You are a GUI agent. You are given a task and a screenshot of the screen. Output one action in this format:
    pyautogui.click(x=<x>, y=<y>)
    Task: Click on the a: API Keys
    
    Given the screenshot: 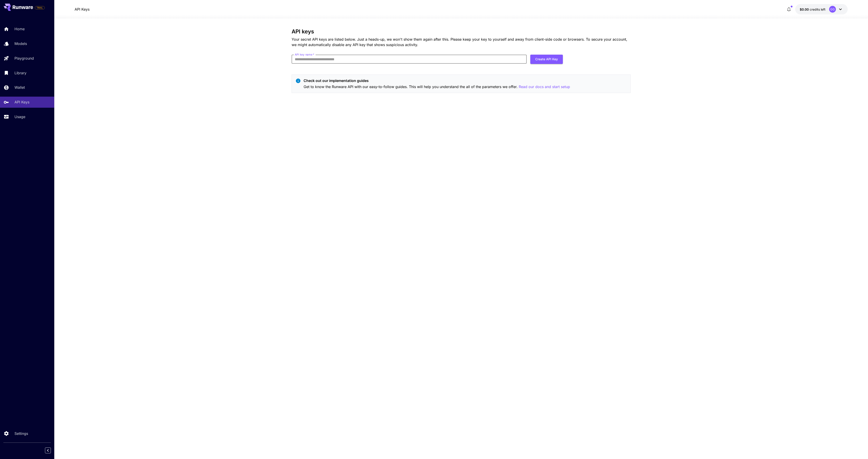 What is the action you would take?
    pyautogui.click(x=82, y=9)
    